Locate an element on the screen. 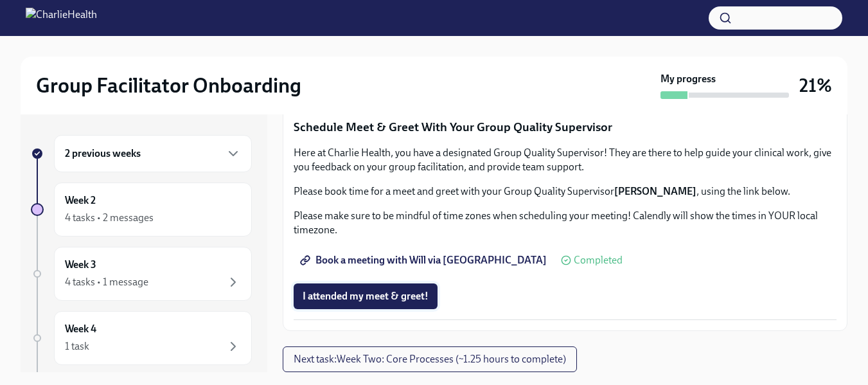 The width and height of the screenshot is (868, 385). span: I attended my meet & greet! is located at coordinates (366, 296).